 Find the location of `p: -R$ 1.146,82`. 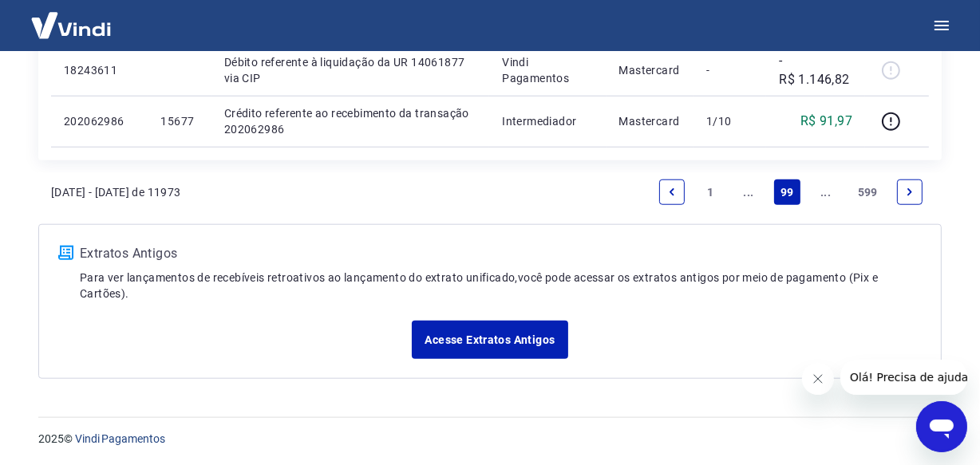

p: -R$ 1.146,82 is located at coordinates (815, 70).